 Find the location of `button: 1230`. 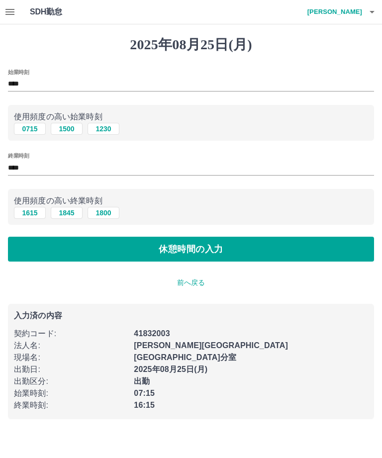

button: 1230 is located at coordinates (103, 129).